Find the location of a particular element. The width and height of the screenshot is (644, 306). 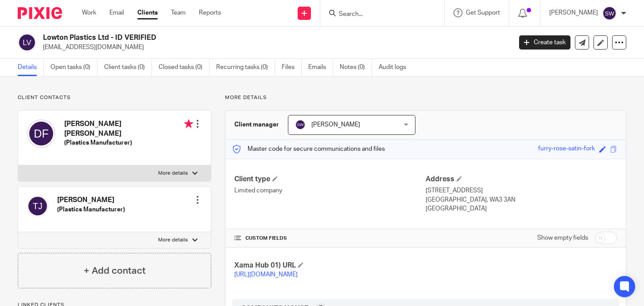

a: Create task is located at coordinates (545, 42).